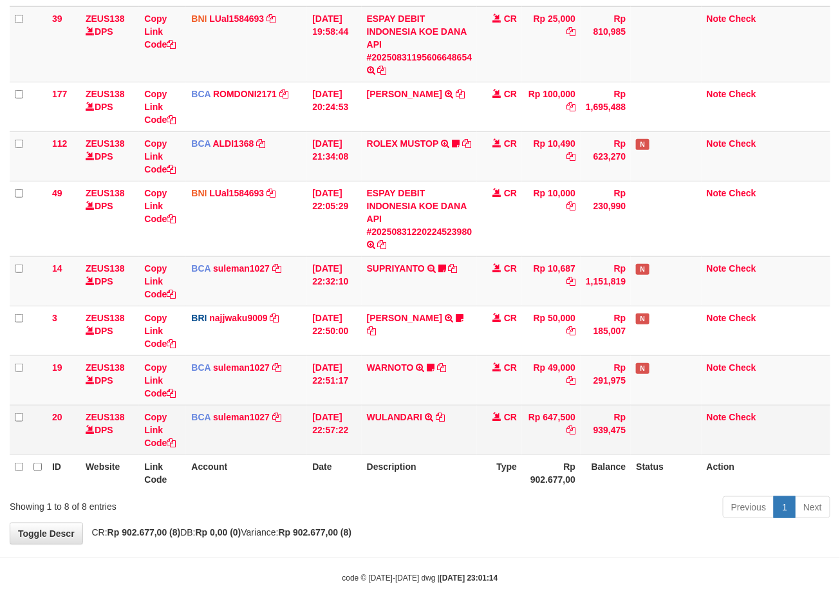 This screenshot has width=840, height=616. What do you see at coordinates (453, 269) in the screenshot?
I see `a: Copy SUPRIYANTO to clipboard` at bounding box center [453, 269].